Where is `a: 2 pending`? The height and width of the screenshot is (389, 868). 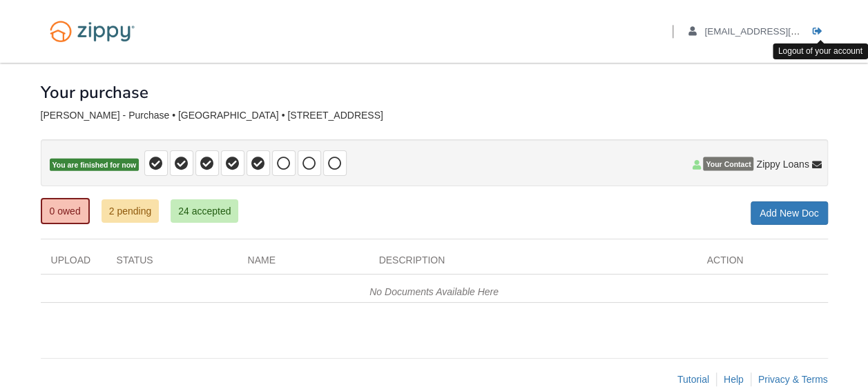
a: 2 pending is located at coordinates (130, 211).